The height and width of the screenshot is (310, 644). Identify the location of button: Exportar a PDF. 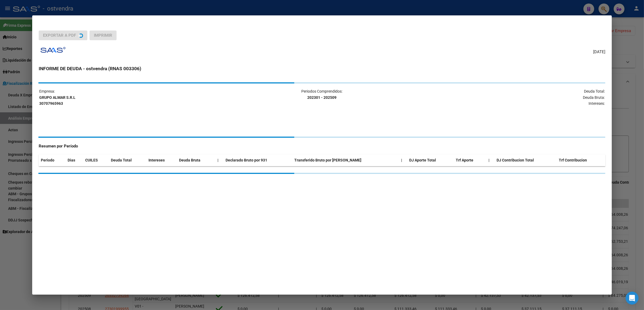
(63, 35).